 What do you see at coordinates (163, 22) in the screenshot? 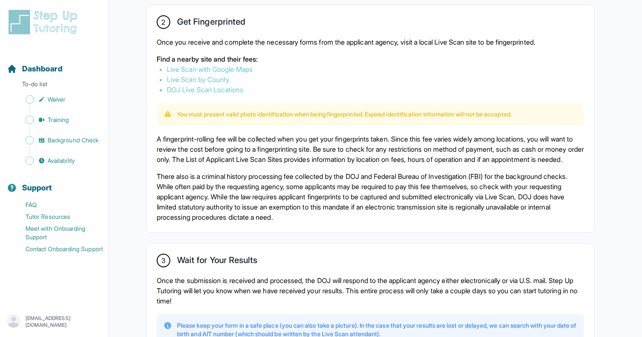
I see `span: 2` at bounding box center [163, 22].